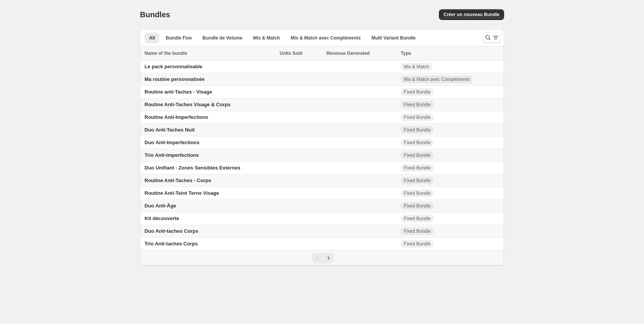 The height and width of the screenshot is (324, 644). Describe the element at coordinates (348, 54) in the screenshot. I see `span: Revenue Generated` at that location.